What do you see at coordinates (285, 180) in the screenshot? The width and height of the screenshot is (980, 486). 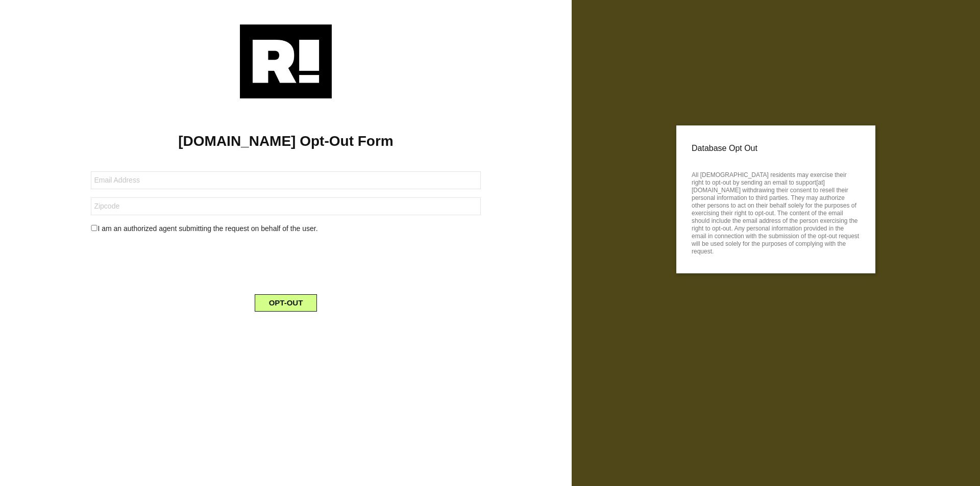 I see `input: Email Address` at bounding box center [285, 180].